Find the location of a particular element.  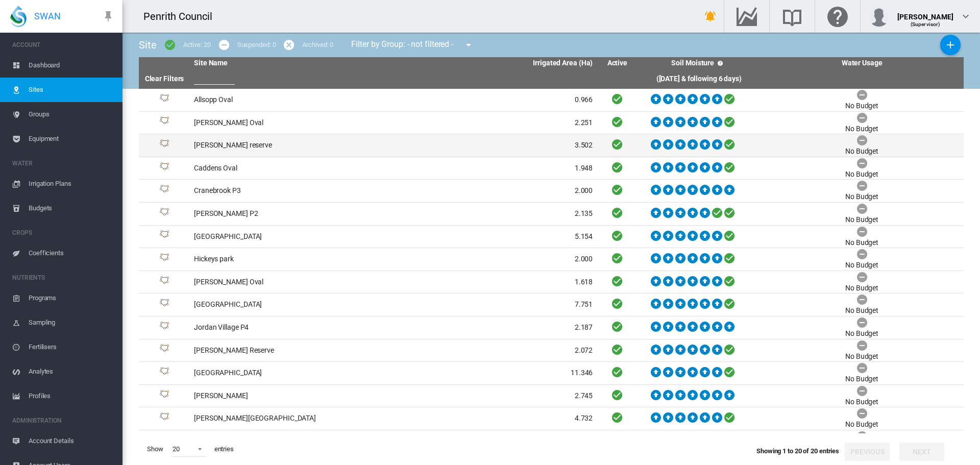

div: Site Id: 31286 is located at coordinates (165, 373).